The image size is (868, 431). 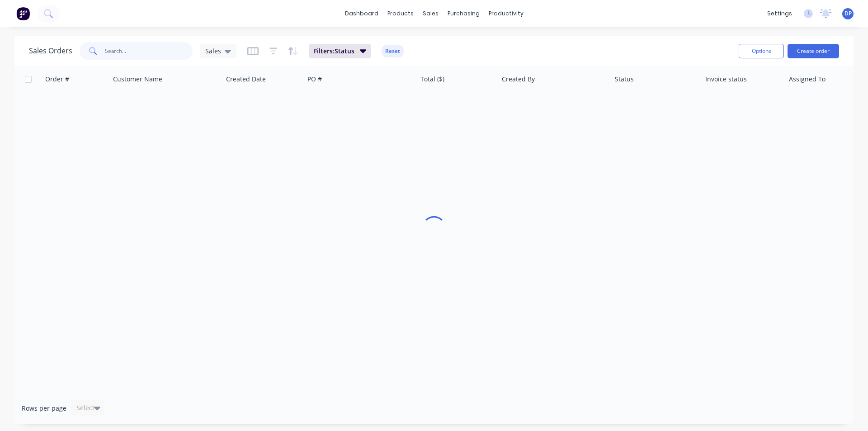 What do you see at coordinates (432, 79) in the screenshot?
I see `div: Total ($)` at bounding box center [432, 79].